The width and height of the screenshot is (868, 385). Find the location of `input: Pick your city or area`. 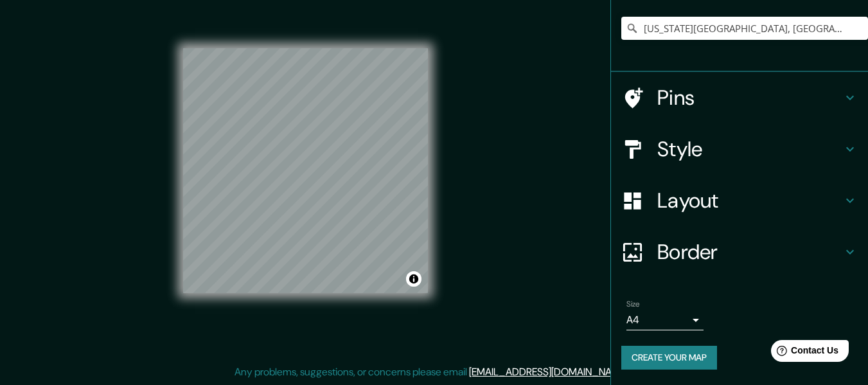

input: Pick your city or area is located at coordinates (745, 28).